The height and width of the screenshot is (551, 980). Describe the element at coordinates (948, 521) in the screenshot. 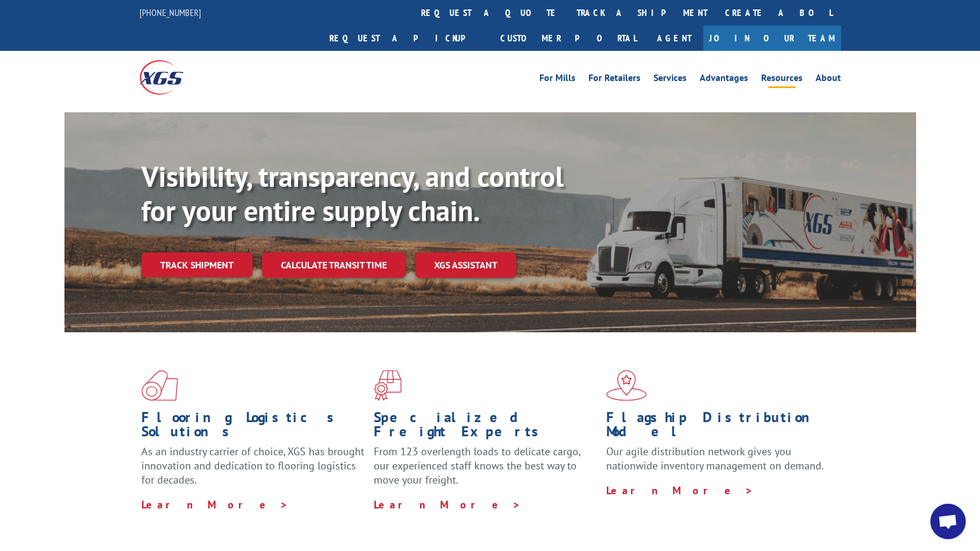

I see `div: Open chat` at that location.